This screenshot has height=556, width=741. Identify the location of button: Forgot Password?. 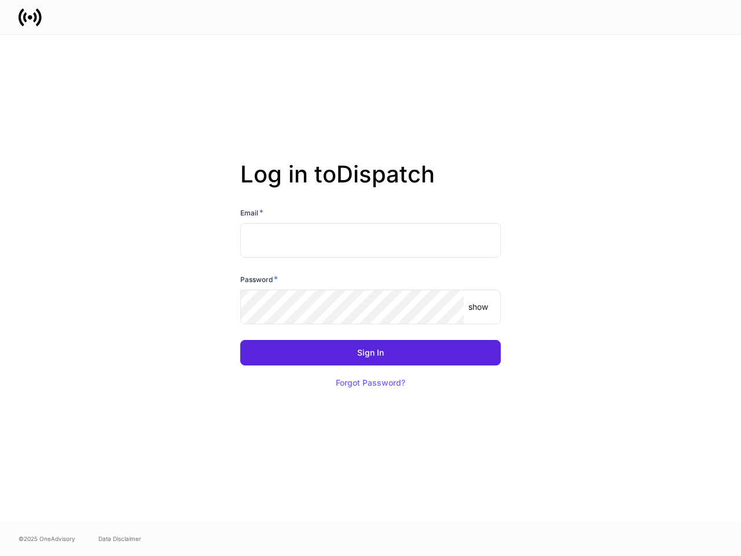
(371, 383).